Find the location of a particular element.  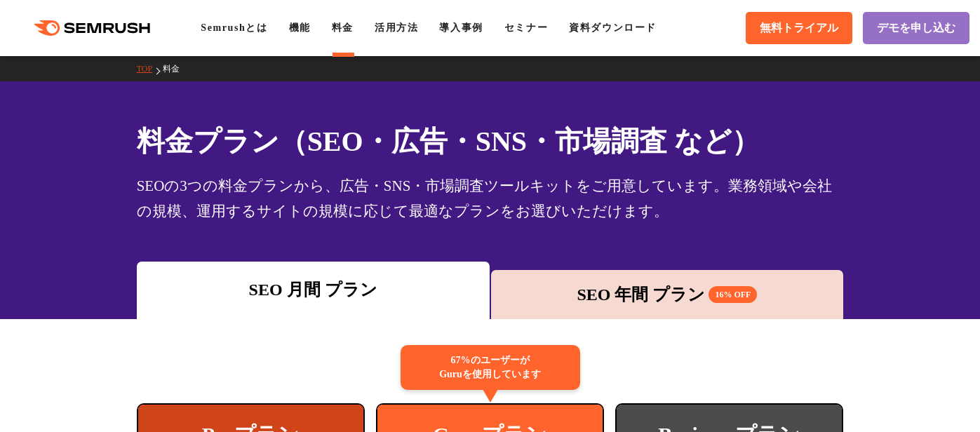

a: TOP is located at coordinates (149, 69).